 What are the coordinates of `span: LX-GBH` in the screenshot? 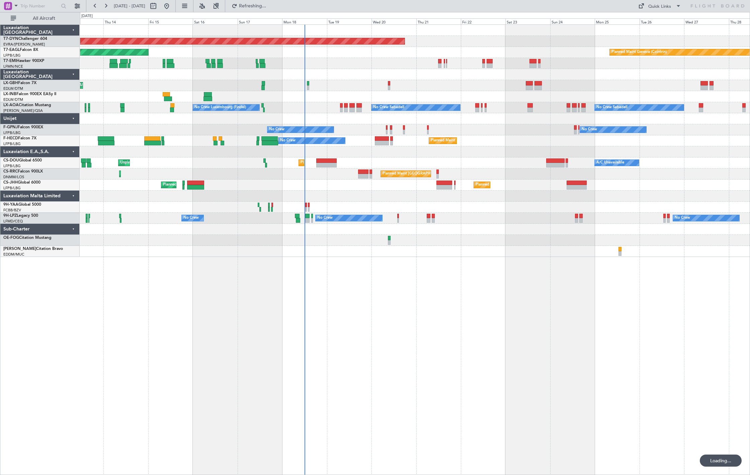 It's located at (11, 83).